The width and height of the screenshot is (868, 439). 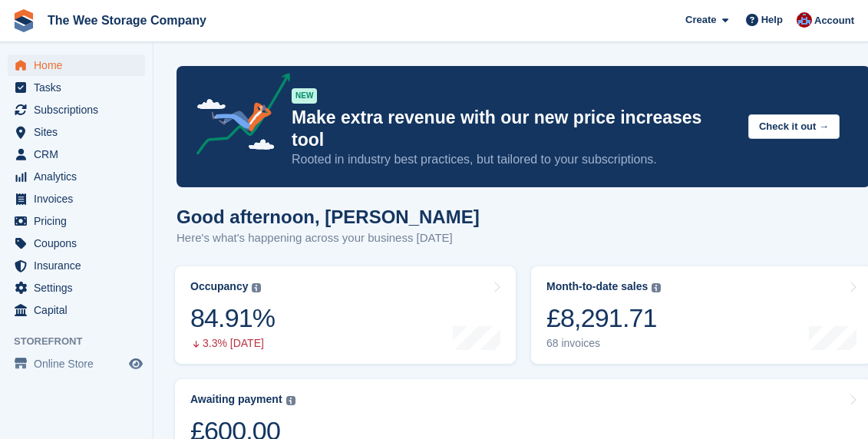 What do you see at coordinates (219, 286) in the screenshot?
I see `div: Occupancy` at bounding box center [219, 286].